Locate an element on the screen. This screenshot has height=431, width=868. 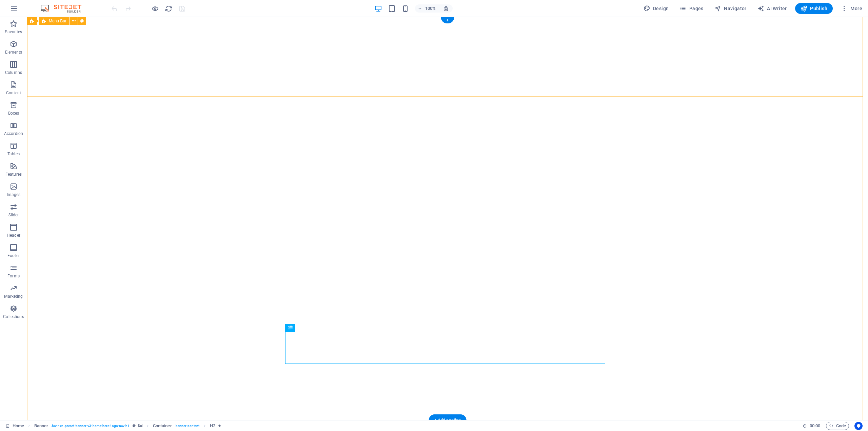
p: Slider is located at coordinates (14, 215).